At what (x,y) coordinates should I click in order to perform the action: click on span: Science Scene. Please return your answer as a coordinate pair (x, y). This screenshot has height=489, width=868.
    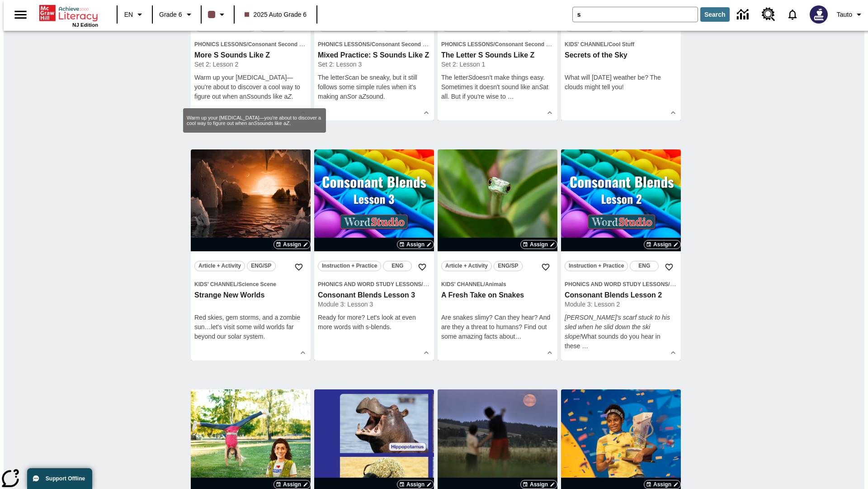
    Looking at the image, I should click on (258, 284).